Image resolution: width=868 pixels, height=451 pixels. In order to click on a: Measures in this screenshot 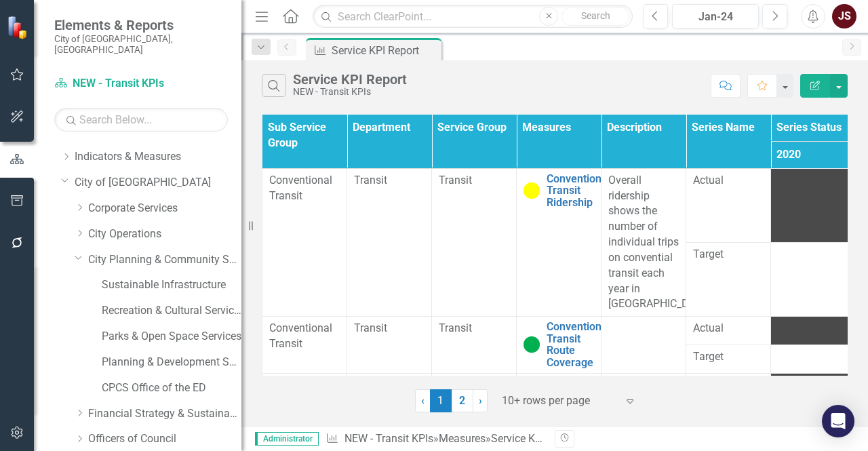, I will do `click(462, 438)`.